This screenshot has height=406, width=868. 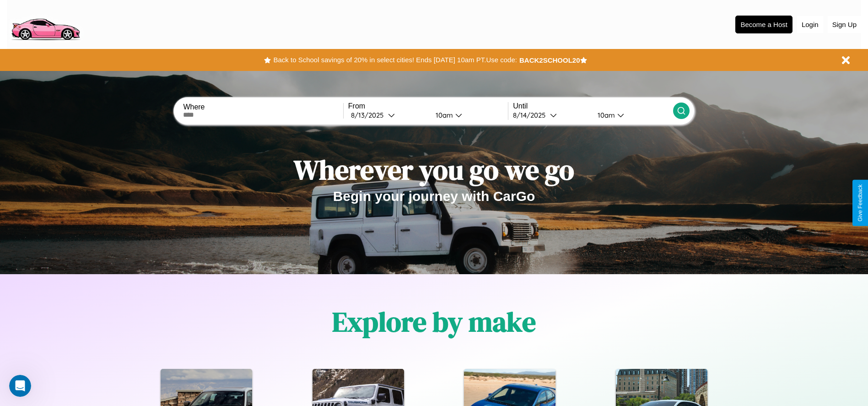 What do you see at coordinates (531, 114) in the screenshot?
I see `div: 8 / 14 / 2025` at bounding box center [531, 114].